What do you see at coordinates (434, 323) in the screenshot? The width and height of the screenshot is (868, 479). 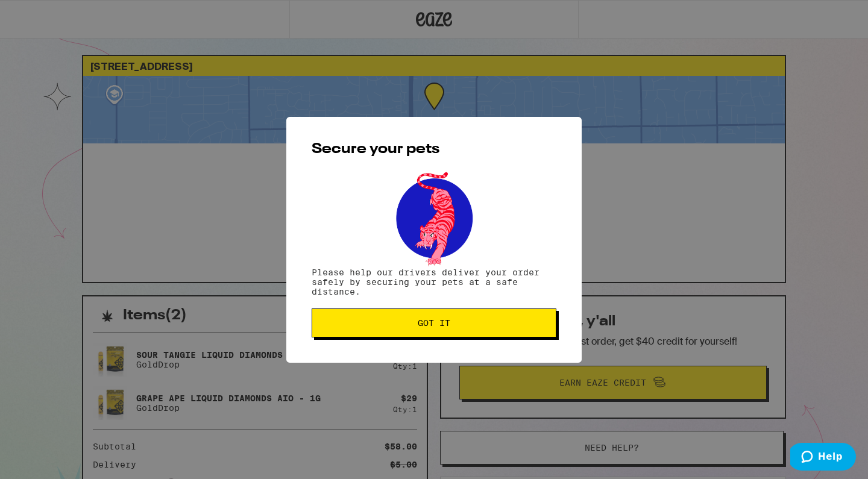 I see `button: Got it` at bounding box center [434, 323].